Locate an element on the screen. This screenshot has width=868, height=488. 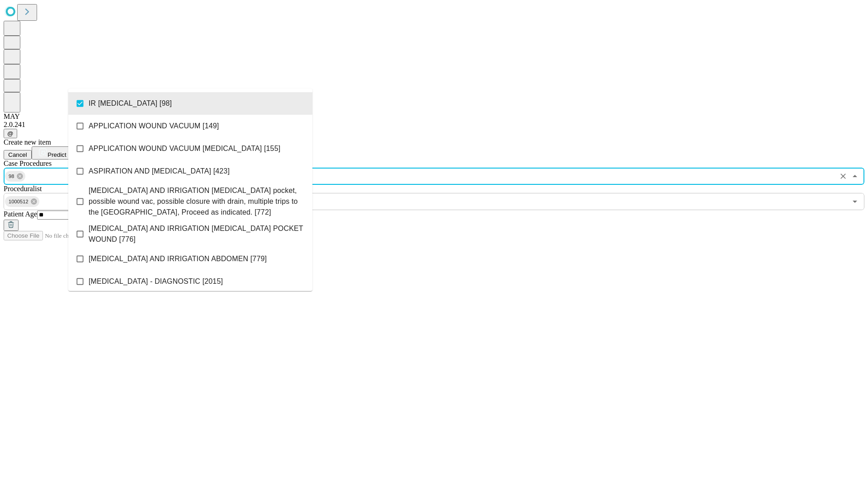
div: 1000512 is located at coordinates (22, 202).